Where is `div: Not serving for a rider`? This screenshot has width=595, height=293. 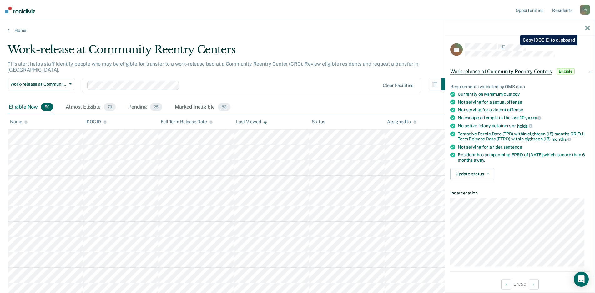 div: Not serving for a rider is located at coordinates (524, 147).